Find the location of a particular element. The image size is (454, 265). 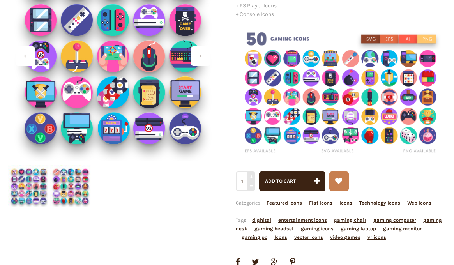

span: Add to cart is located at coordinates (280, 181).